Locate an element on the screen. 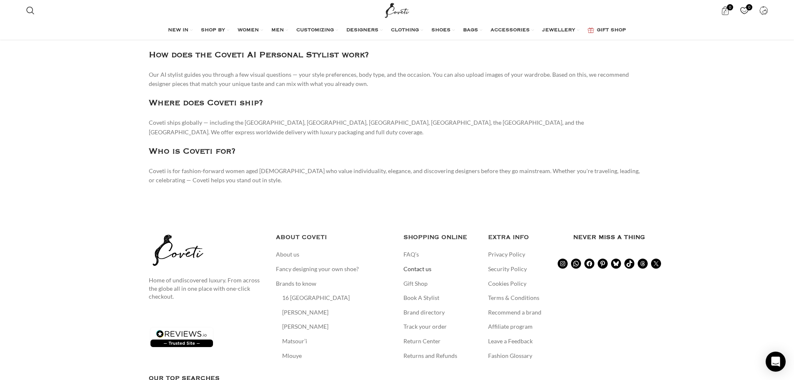 This screenshot has height=380, width=794. img: GiftBag is located at coordinates (591, 30).